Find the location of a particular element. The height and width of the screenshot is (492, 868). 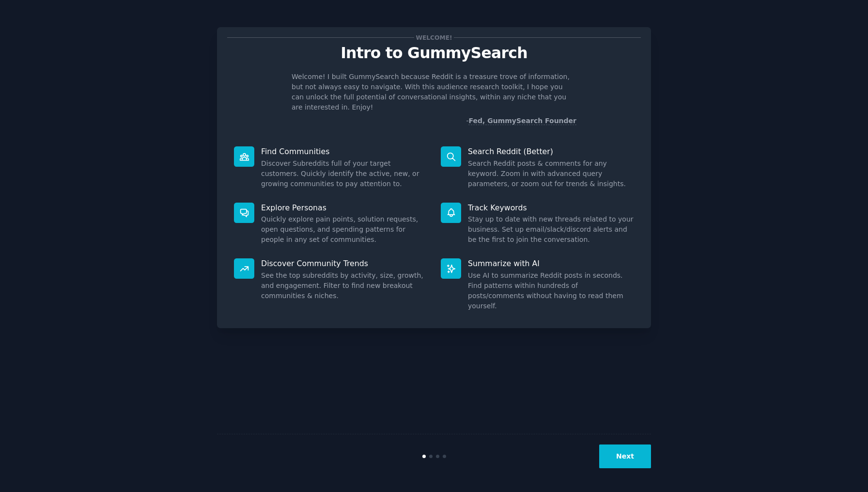

dd: Search Reddit posts & comments for any keyword. Zoom in with advanced query parameters, or zoom o... is located at coordinates (551, 173).